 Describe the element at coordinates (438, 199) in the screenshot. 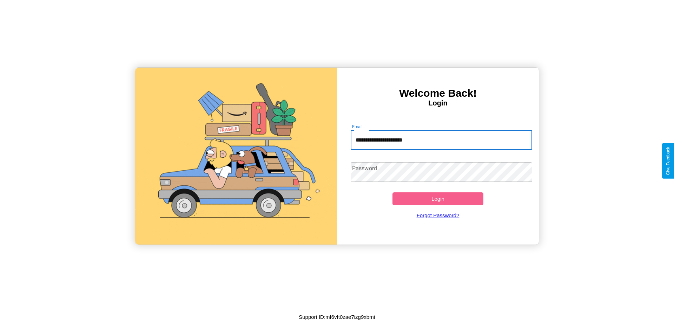

I see `button: Login` at that location.